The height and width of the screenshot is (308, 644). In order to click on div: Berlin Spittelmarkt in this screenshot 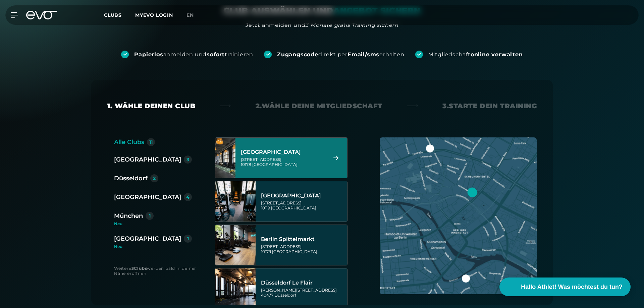, I will do `click(303, 239)`.